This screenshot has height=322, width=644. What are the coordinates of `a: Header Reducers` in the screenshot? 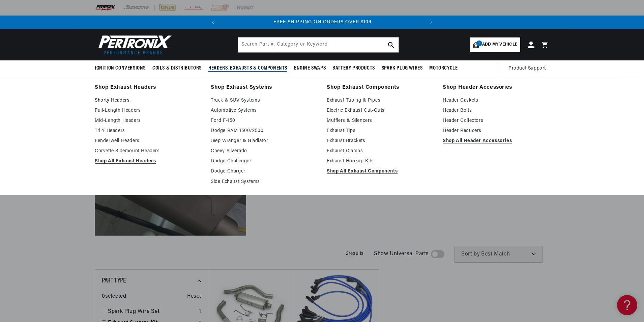 It's located at (496, 131).